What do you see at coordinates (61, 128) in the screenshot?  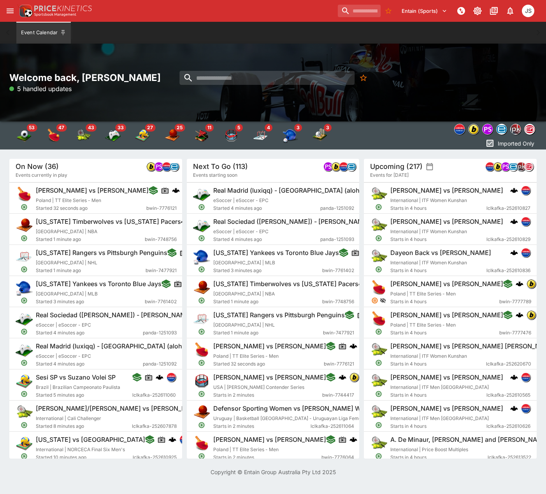 I see `span: 47` at bounding box center [61, 128].